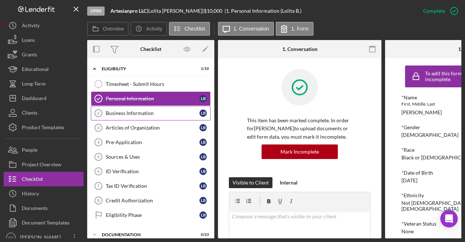 This screenshot has height=242, width=465. Describe the element at coordinates (153, 200) in the screenshot. I see `div: Credit Authorization` at that location.